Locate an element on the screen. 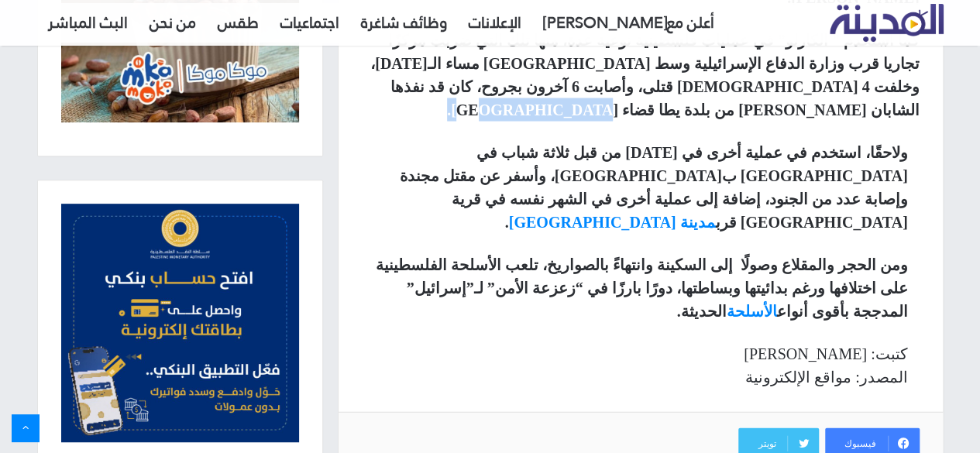 This screenshot has width=980, height=453. a: تلفزيون المدينة is located at coordinates (886, 23).